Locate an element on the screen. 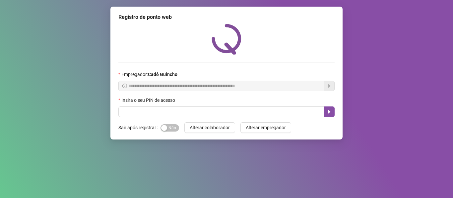  button: Alterar empregador is located at coordinates (265, 128).